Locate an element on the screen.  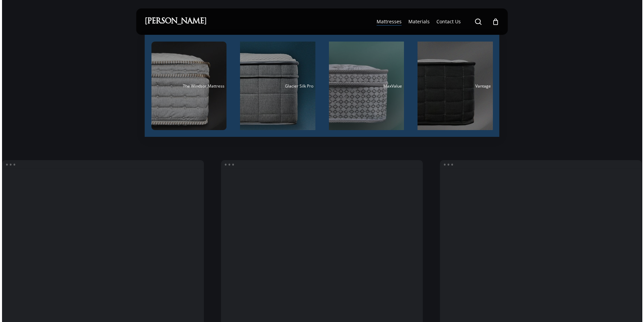
span: MaxValue is located at coordinates (393, 86).